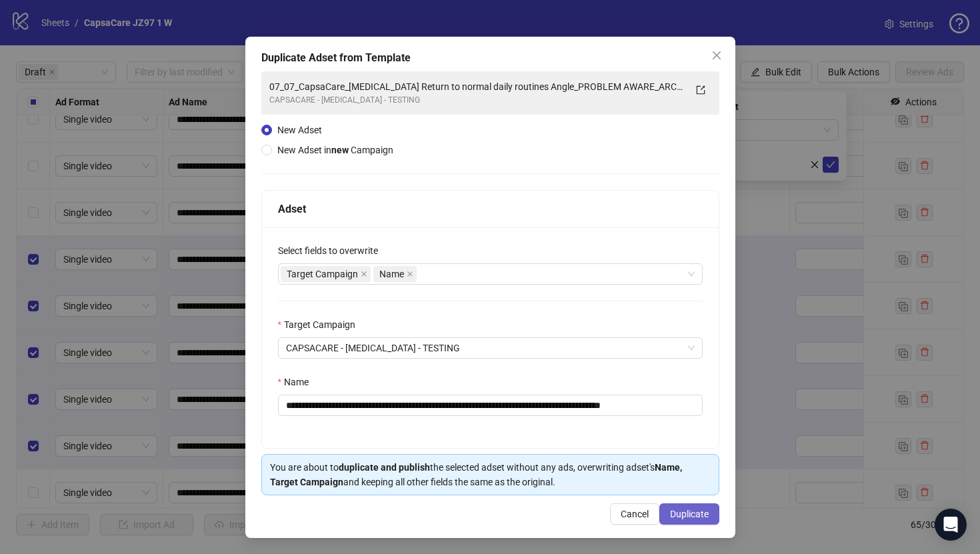  Describe the element at coordinates (950, 524) in the screenshot. I see `div: Open Intercom Messenger` at that location.